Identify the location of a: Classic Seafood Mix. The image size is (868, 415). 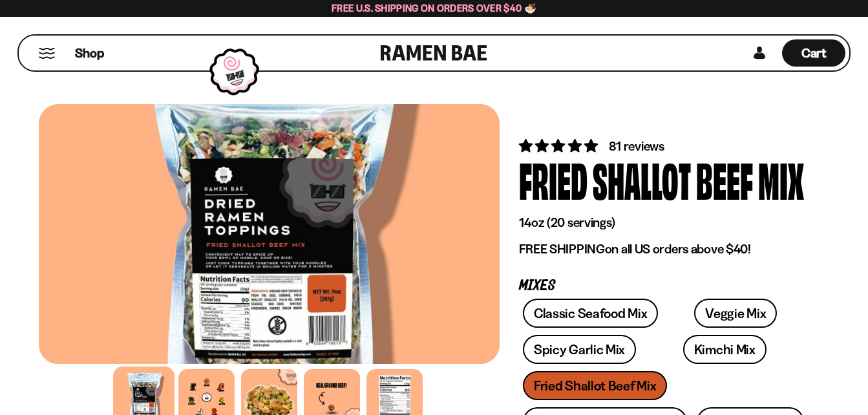
(590, 313).